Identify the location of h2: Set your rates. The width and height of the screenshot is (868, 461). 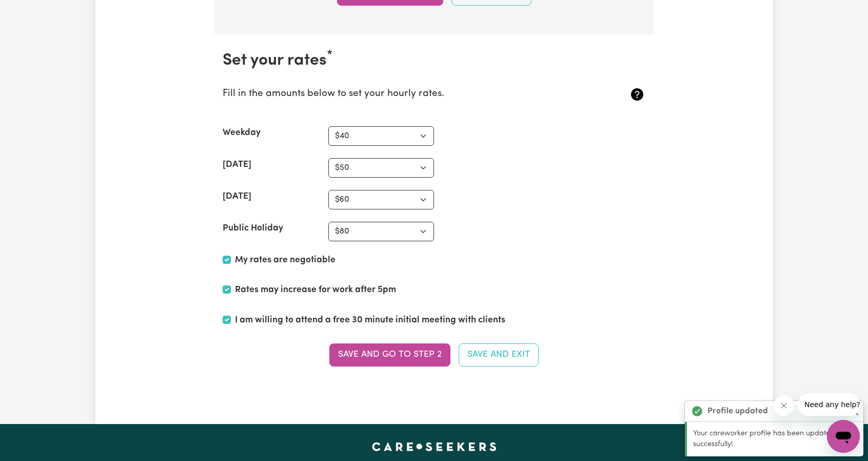
(434, 61).